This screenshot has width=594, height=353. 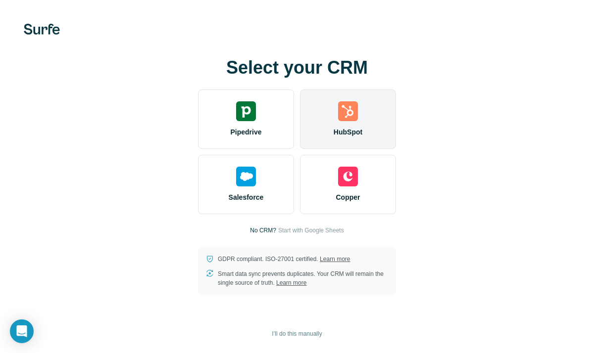 I want to click on img: copper's logo, so click(x=348, y=177).